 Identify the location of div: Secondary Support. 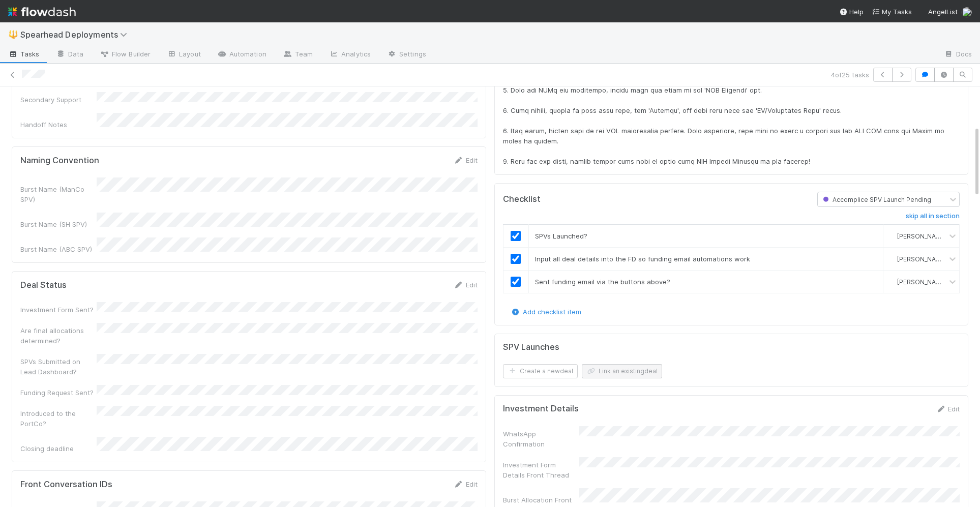
(58, 99).